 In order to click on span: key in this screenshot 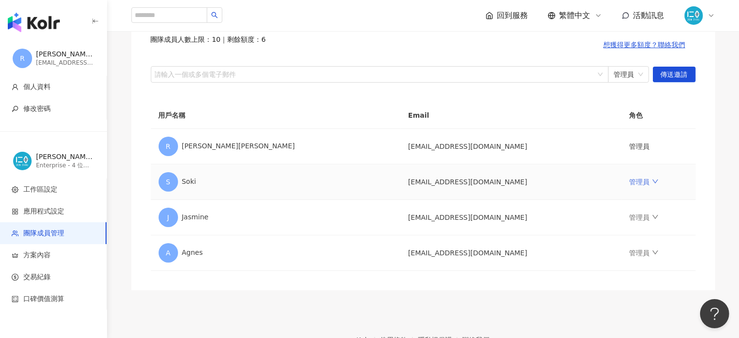, I will do `click(15, 109)`.